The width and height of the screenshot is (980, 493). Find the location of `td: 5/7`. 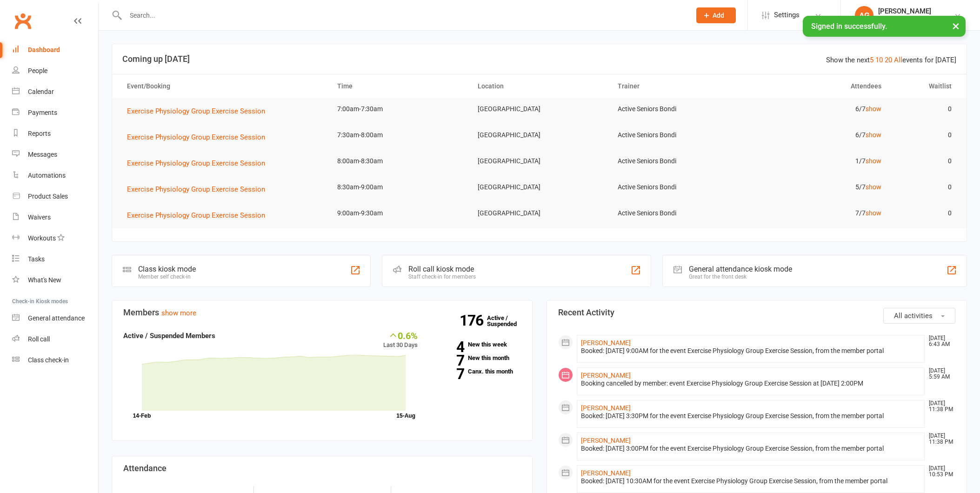

td: 5/7 is located at coordinates (819, 187).